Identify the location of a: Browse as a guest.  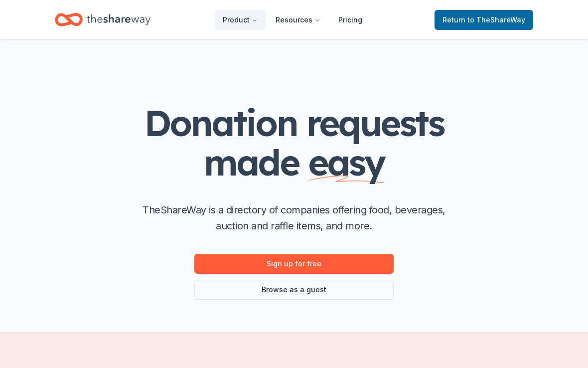
(294, 290).